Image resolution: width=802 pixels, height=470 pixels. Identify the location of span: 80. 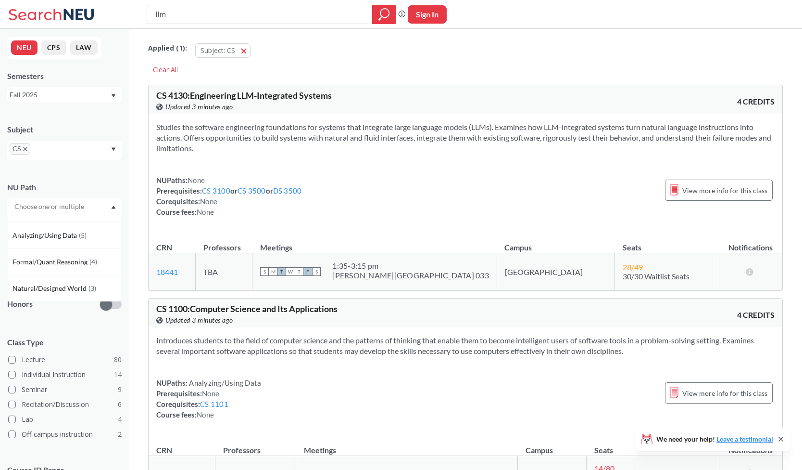
(118, 359).